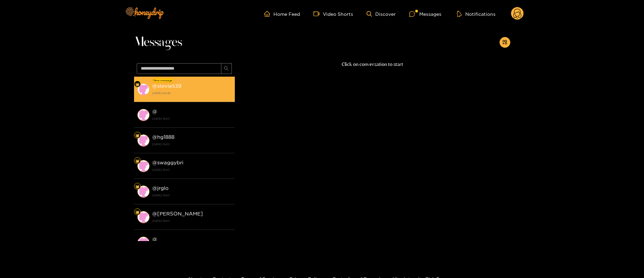  Describe the element at coordinates (168, 162) in the screenshot. I see `strong: @ swaggybri` at that location.